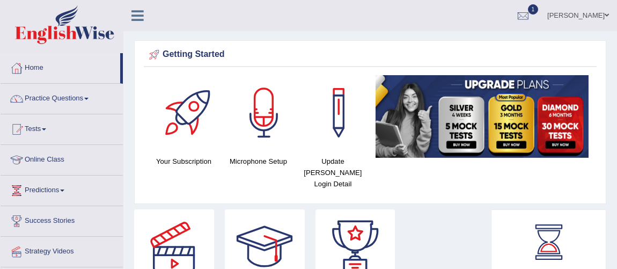  I want to click on a: Tests, so click(62, 128).